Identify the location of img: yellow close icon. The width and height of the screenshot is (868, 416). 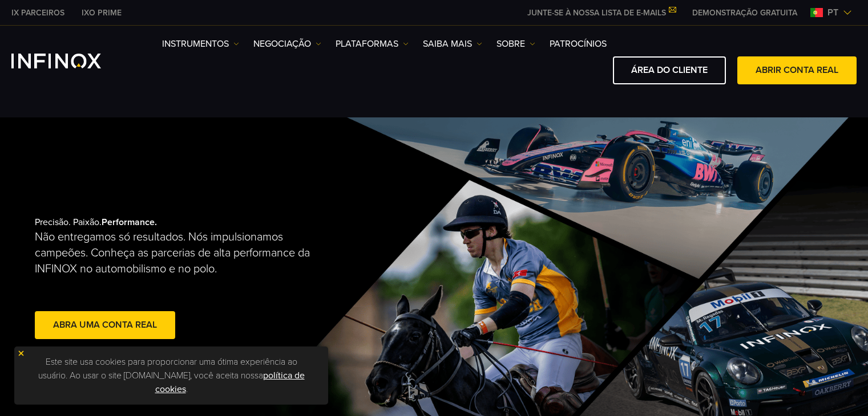
(21, 354).